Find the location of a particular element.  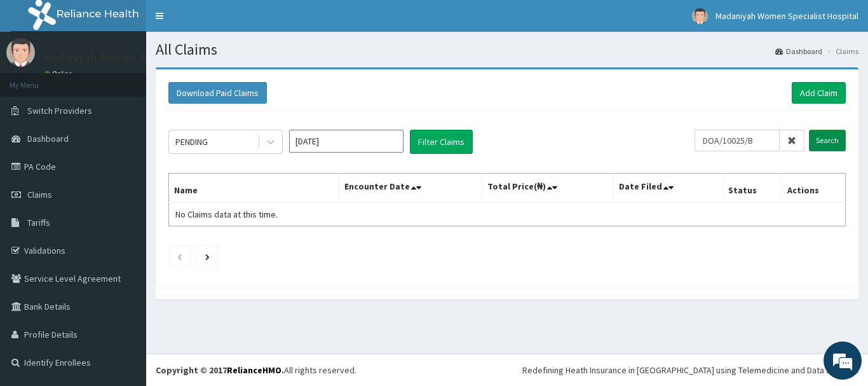

input: Select Month and Year is located at coordinates (346, 141).